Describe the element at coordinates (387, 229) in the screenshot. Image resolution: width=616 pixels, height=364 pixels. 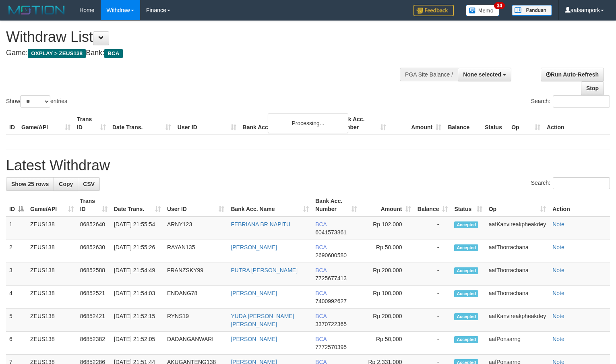
I see `td: Rp 102,000` at that location.